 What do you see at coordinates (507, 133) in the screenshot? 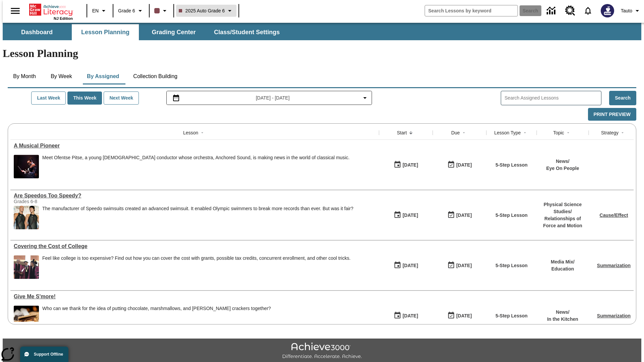
I see `div: Lesson Type` at bounding box center [507, 133].